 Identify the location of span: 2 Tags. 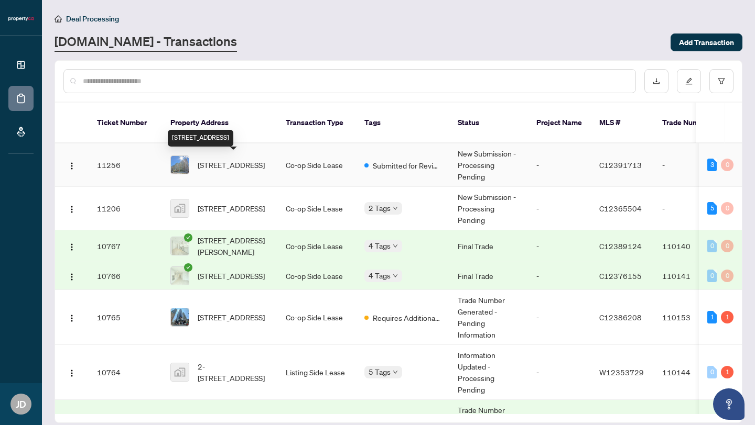
(379, 208).